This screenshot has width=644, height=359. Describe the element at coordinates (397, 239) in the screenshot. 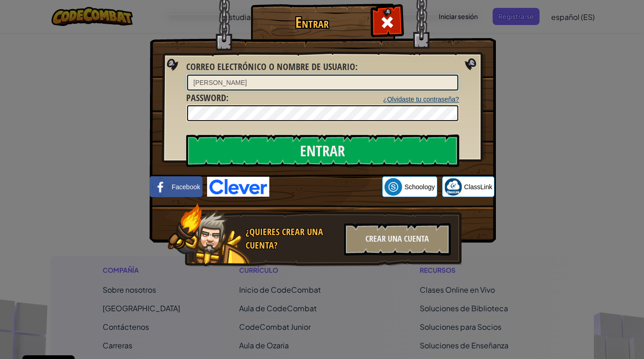

I see `div: Crear una cuenta` at that location.